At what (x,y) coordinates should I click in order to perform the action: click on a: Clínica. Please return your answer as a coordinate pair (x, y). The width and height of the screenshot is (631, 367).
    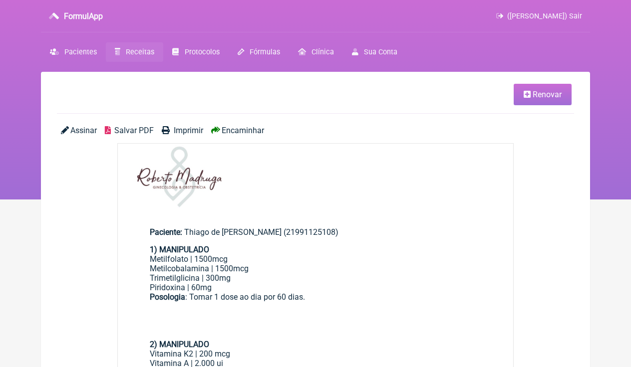
    Looking at the image, I should click on (316, 52).